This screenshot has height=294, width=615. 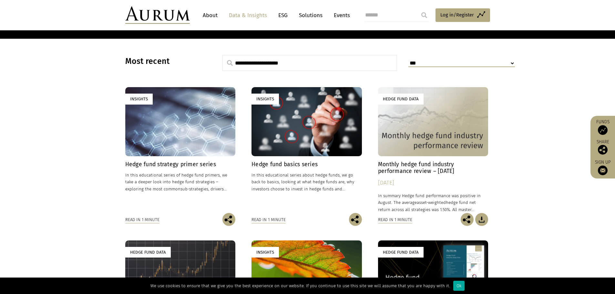 What do you see at coordinates (306, 150) in the screenshot?
I see `a: Insights Hedge fund basics series In this educational series about hedge funds, we go back to bas...` at bounding box center [306, 150].